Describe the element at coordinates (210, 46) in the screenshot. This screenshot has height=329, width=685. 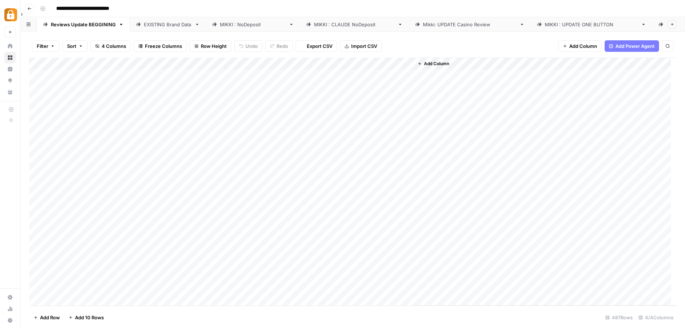
I see `button: Row Height` at that location.